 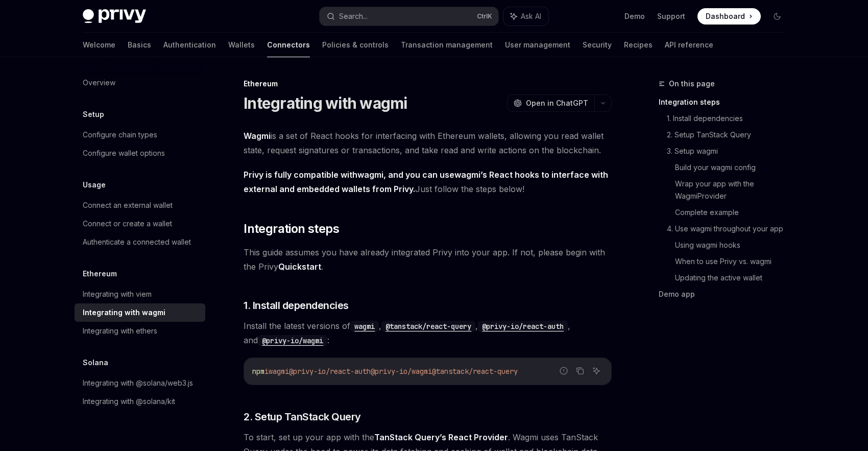 What do you see at coordinates (140, 205) in the screenshot?
I see `a: Connect an external wallet` at bounding box center [140, 205].